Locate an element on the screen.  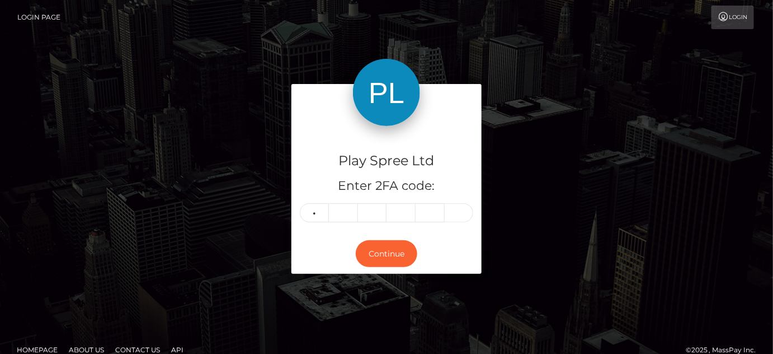
img: Play Spree Ltd is located at coordinates (387, 92).